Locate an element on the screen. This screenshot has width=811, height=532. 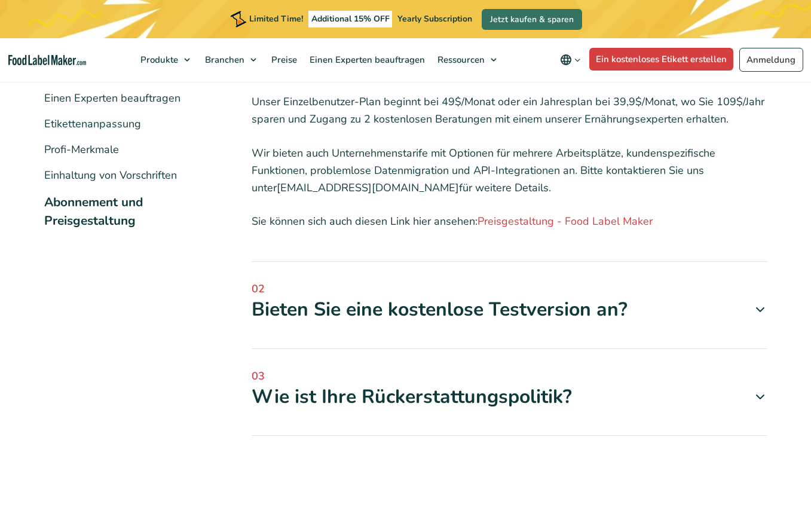
a: 02 Bieten Sie eine kostenlose Testversion an? is located at coordinates (509, 301).